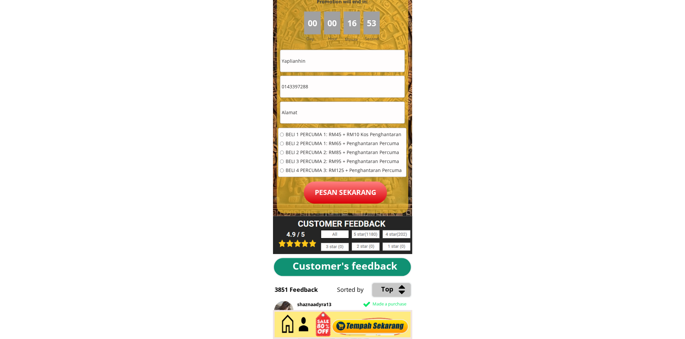 This screenshot has width=685, height=339. I want to click on span: BELI 3 PERCUMA 2: RM95 + Penghantaran Percuma, so click(344, 162).